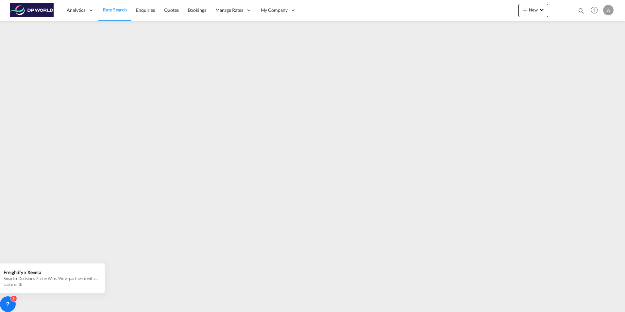 The height and width of the screenshot is (312, 625). What do you see at coordinates (32, 10) in the screenshot?
I see `img: c08ca190194411f088ed0f3ba295208c.png` at bounding box center [32, 10].